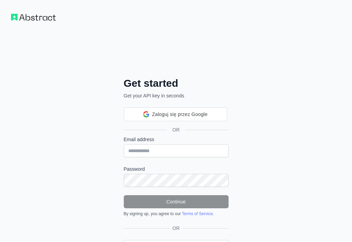 This screenshot has height=242, width=352. I want to click on span: Zaloguj się przez Google, so click(179, 114).